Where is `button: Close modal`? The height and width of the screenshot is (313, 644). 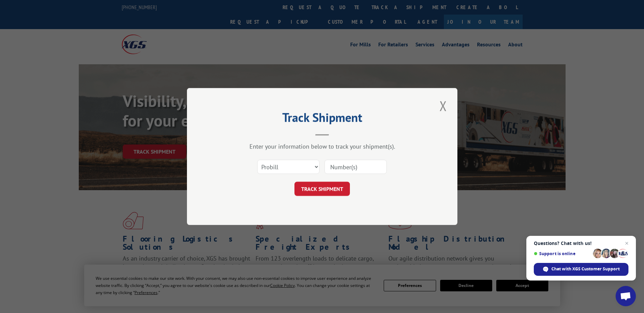 button: Close modal is located at coordinates (443, 105).